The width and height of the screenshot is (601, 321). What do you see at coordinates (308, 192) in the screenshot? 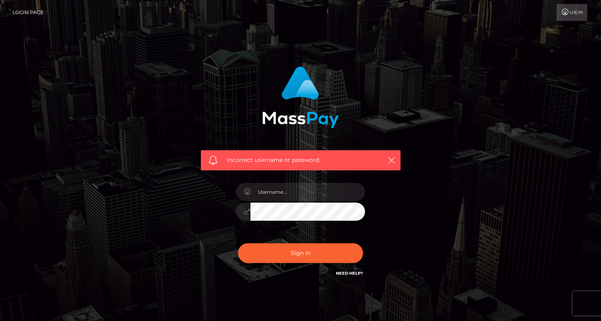
I see `input: Username...` at bounding box center [308, 192].